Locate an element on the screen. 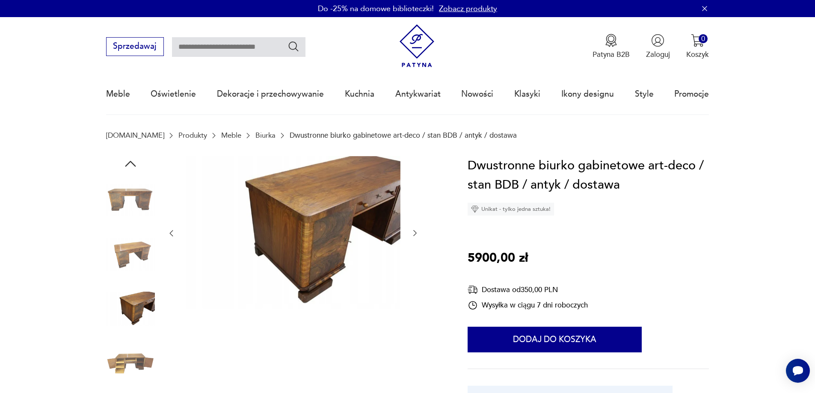 Image resolution: width=815 pixels, height=393 pixels. a: Ikony designu is located at coordinates (587, 94).